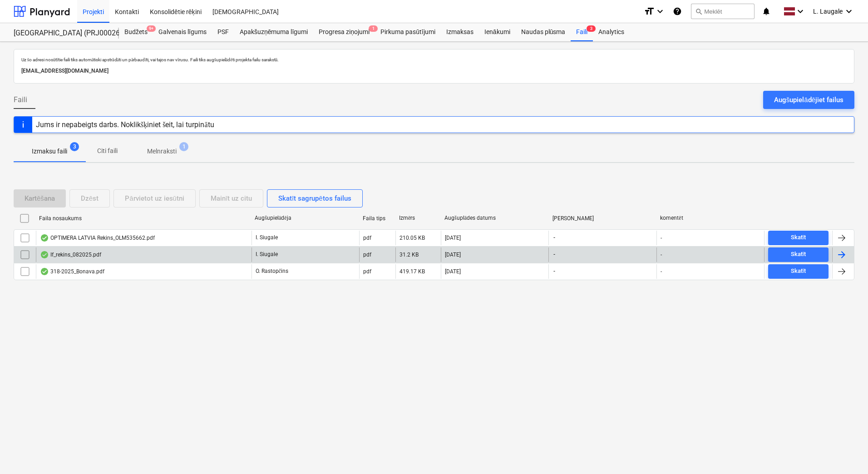 The height and width of the screenshot is (474, 868). What do you see at coordinates (314, 198) in the screenshot?
I see `div: Skatīt sagrupētos failus` at bounding box center [314, 198].